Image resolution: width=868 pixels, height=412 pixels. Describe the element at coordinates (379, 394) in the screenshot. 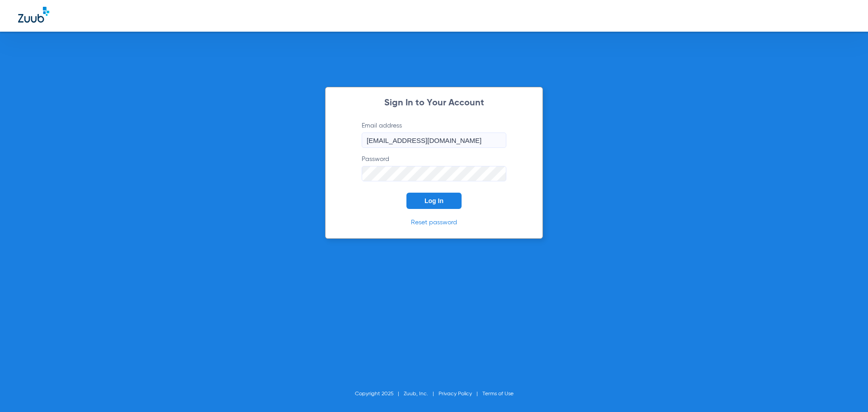

I see `li: Copyright 2025` at that location.